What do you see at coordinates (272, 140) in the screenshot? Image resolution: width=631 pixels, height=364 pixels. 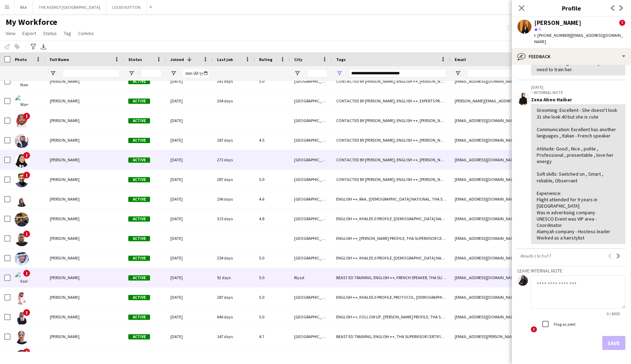 I see `div: 4.5` at bounding box center [272, 140].